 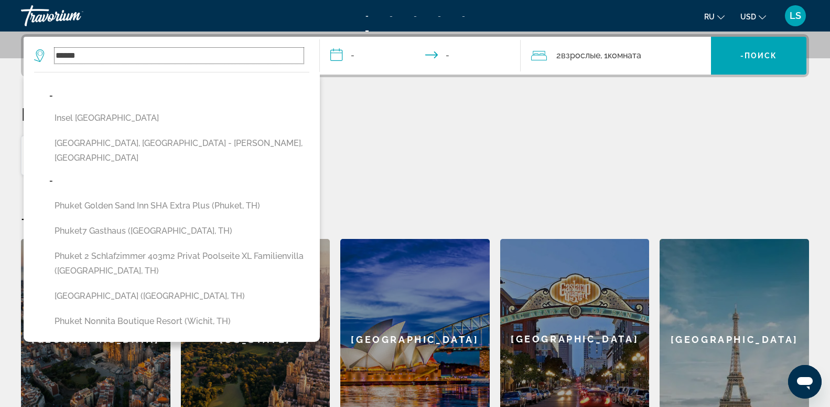 What do you see at coordinates (761, 56) in the screenshot?
I see `span: Поиск` at bounding box center [761, 56].